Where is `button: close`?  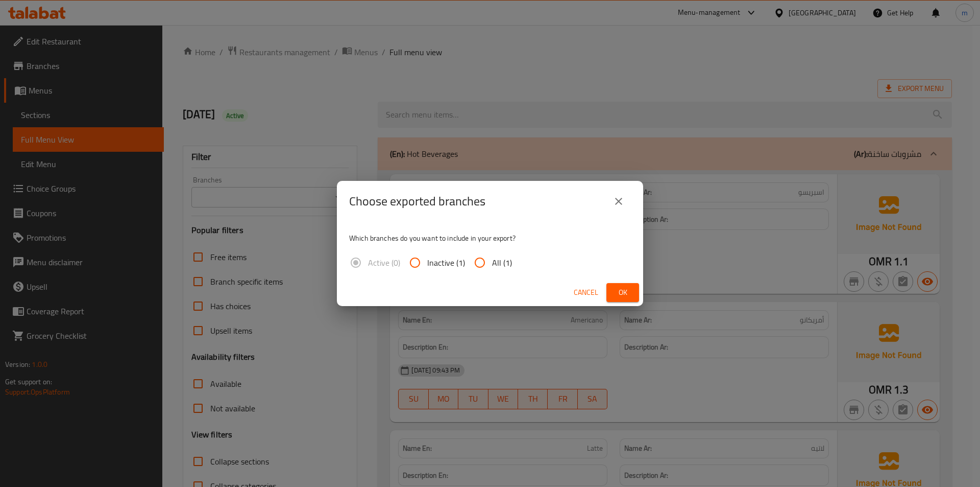 button: close is located at coordinates (619, 201).